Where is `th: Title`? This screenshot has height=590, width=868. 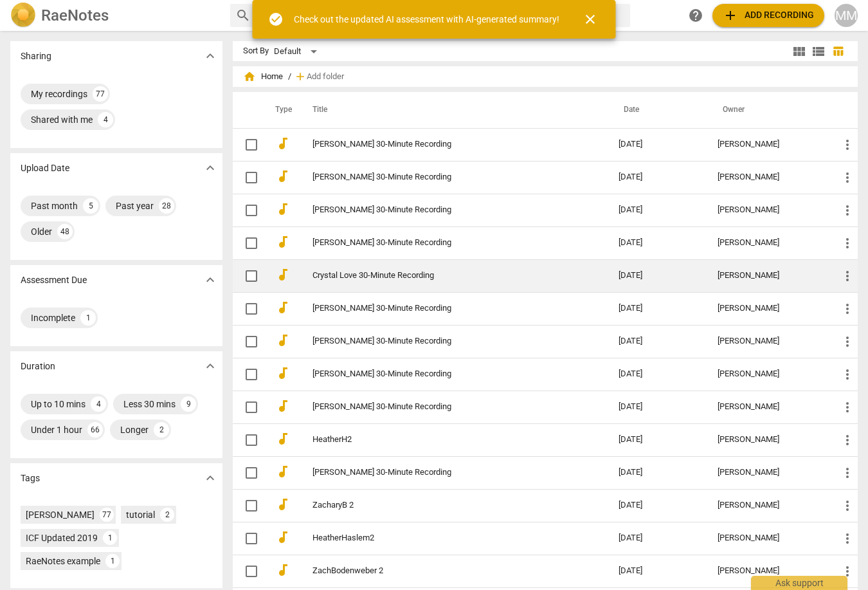 th: Title is located at coordinates (453, 110).